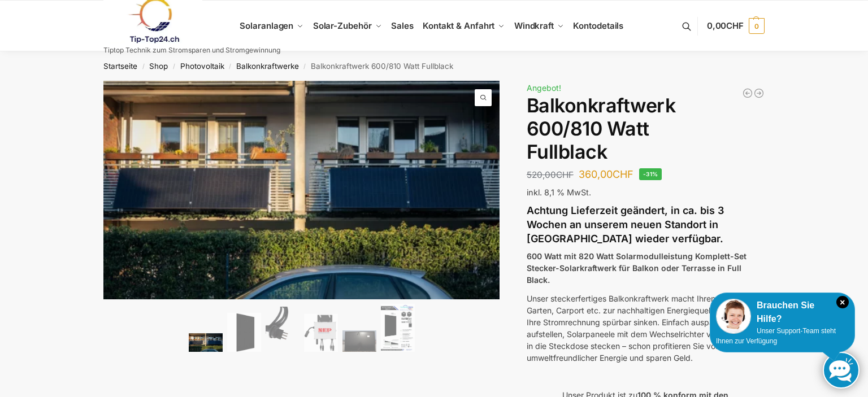 The width and height of the screenshot is (868, 397). Describe the element at coordinates (758, 93) in the screenshot. I see `a: 890/600 Watt Solarkraftwerk + 2,7 KW Batteriespeicher Genehmigungsfrei` at that location.